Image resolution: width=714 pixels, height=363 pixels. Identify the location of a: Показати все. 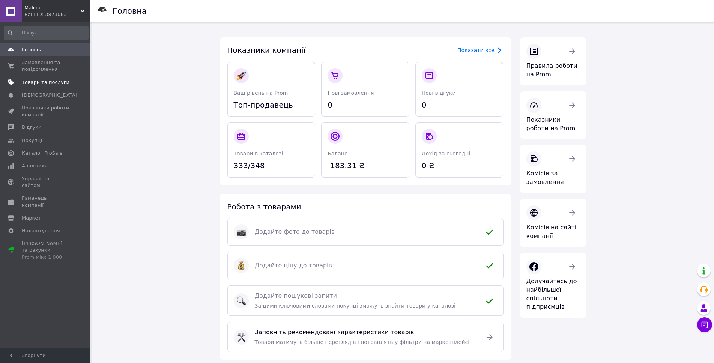
(480, 50).